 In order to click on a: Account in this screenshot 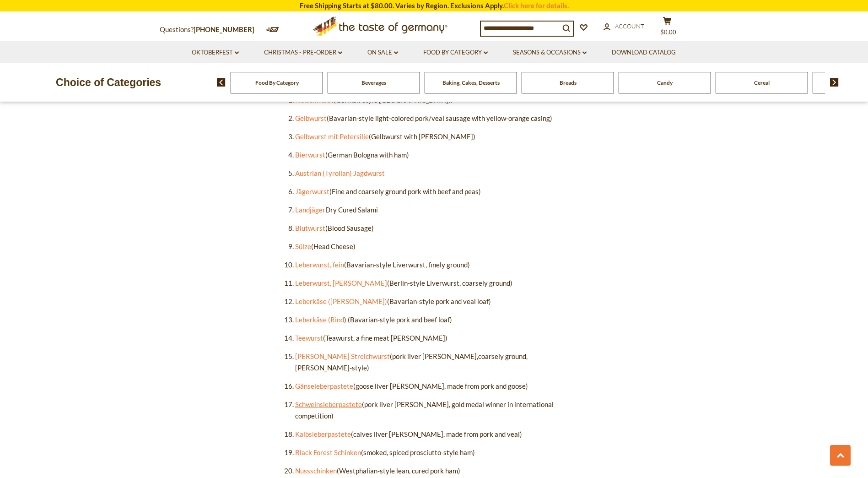, I will do `click(624, 27)`.